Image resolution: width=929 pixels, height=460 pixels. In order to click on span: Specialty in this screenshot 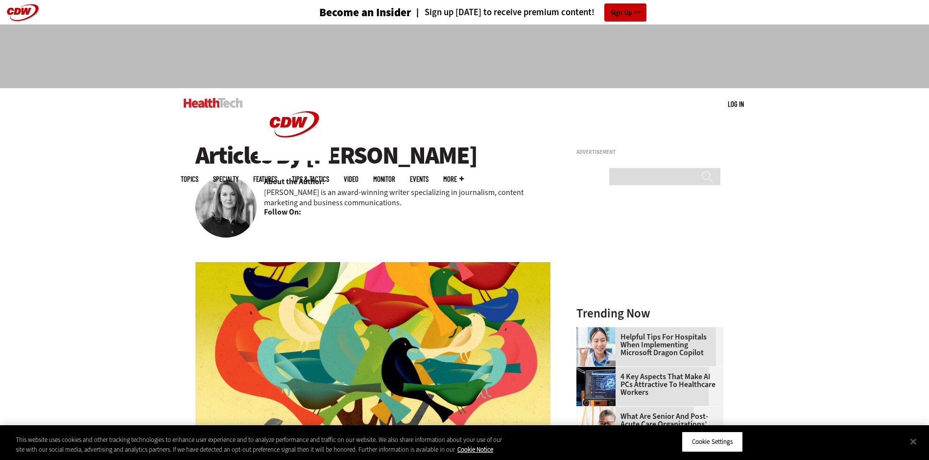, I will do `click(226, 179)`.